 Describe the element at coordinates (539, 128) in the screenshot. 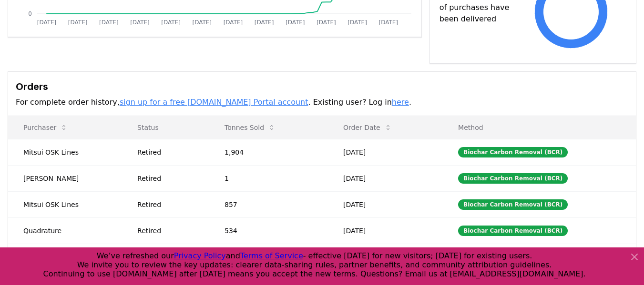

I see `p: Method` at that location.